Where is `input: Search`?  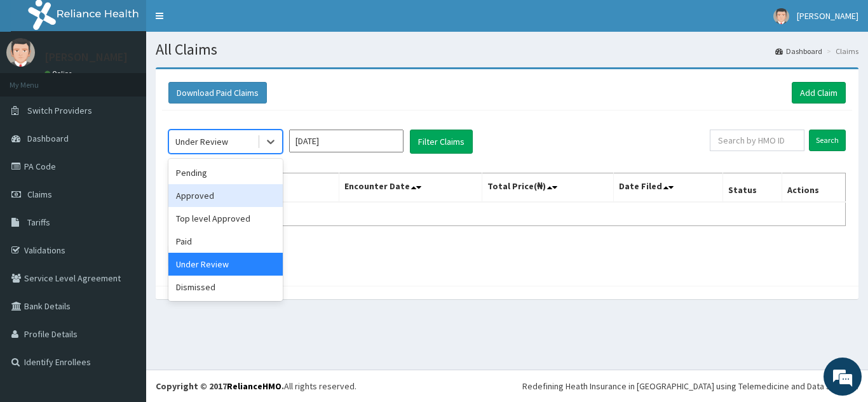 input: Search is located at coordinates (827, 140).